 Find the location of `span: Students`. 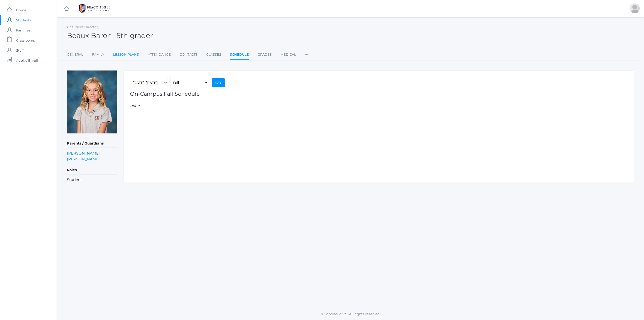

span: Students is located at coordinates (23, 20).